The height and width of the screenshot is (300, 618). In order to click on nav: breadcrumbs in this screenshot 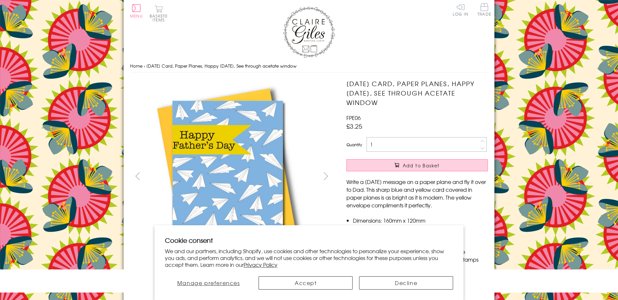, I will do `click(309, 66)`.